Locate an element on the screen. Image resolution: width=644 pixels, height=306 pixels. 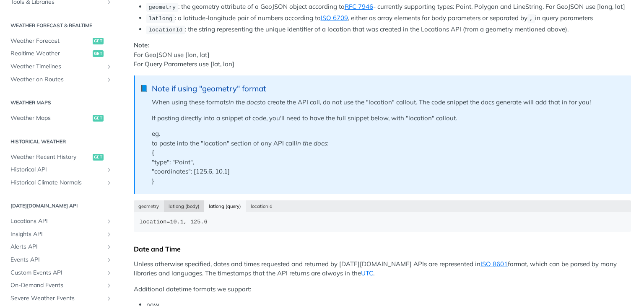
a: Historical Climate NormalsShow subpages for Historical Climate Normals is located at coordinates (61, 183).